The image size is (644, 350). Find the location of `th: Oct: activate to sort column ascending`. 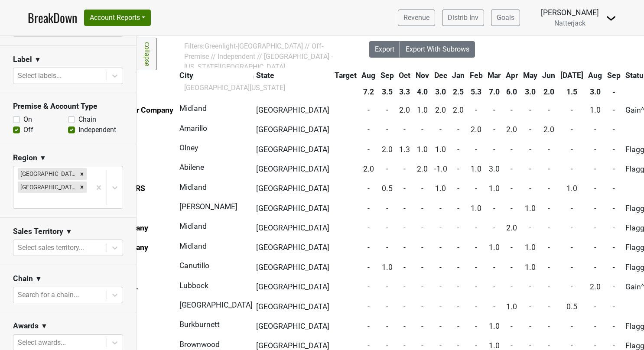

th: Oct: activate to sort column ascending is located at coordinates (404, 75).